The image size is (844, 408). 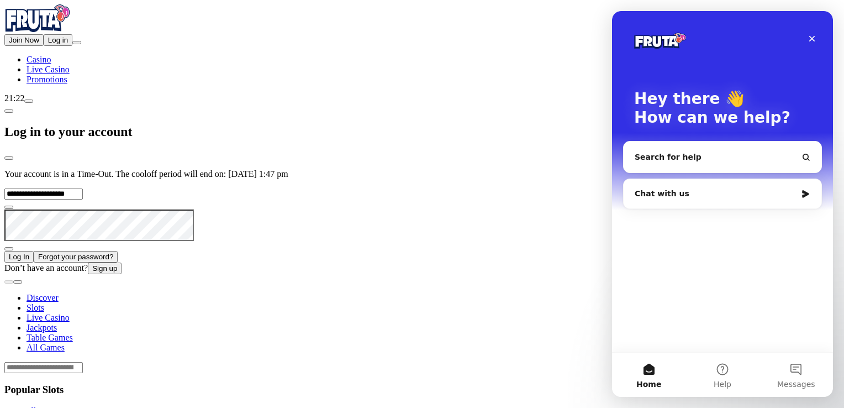 I want to click on span: All Games, so click(x=45, y=347).